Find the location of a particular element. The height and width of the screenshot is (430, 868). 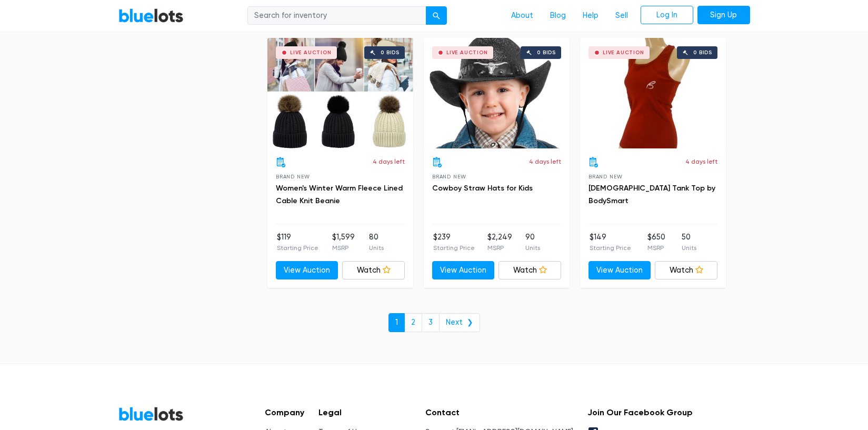

li: $1,599 is located at coordinates (343, 242).